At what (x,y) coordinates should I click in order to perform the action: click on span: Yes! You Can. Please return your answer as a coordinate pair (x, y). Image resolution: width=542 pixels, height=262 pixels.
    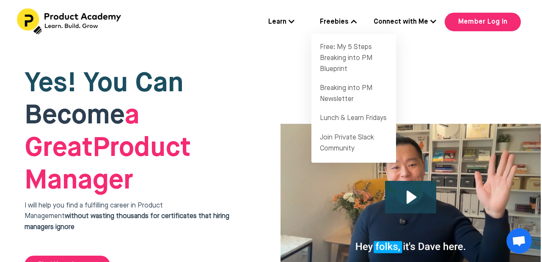
    Looking at the image, I should click on (104, 84).